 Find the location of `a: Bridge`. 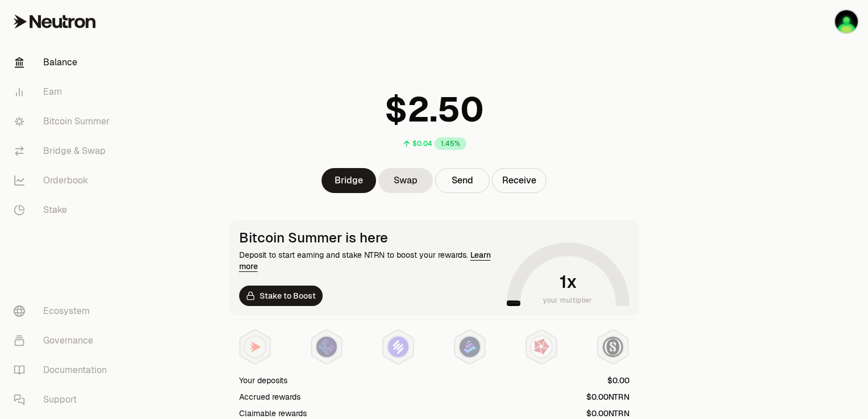

a: Bridge is located at coordinates (349, 180).